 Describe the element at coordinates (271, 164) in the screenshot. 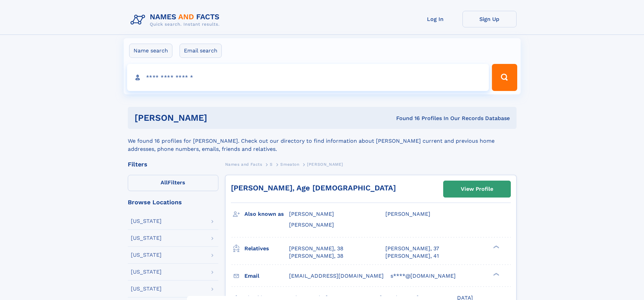

I see `a: S` at that location.